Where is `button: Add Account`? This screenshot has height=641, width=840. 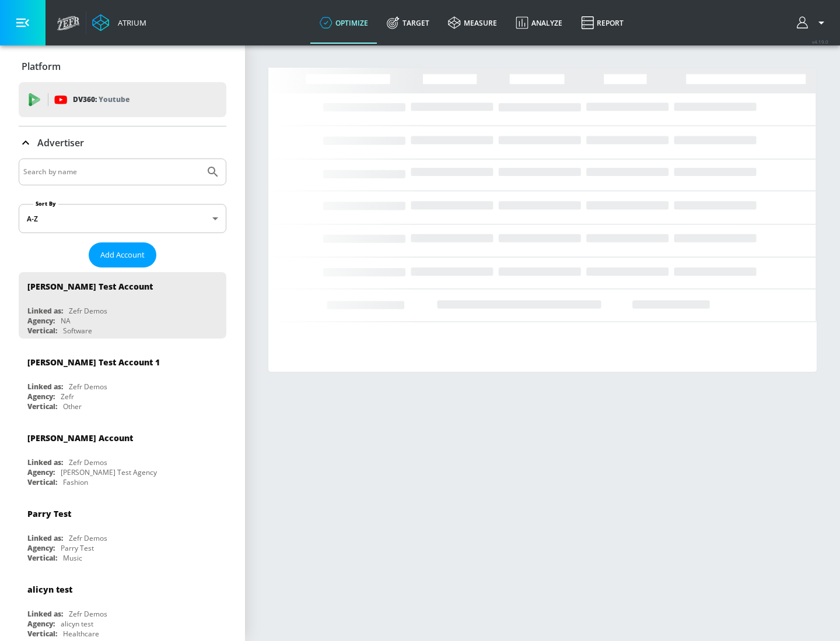
button: Add Account is located at coordinates (123, 255).